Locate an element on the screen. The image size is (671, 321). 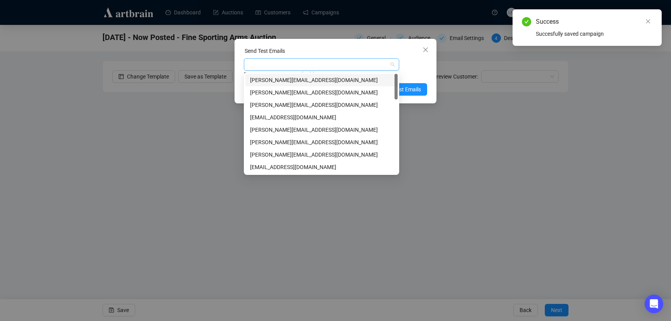
div: lian@lelandlittle.com is located at coordinates (322, 117).